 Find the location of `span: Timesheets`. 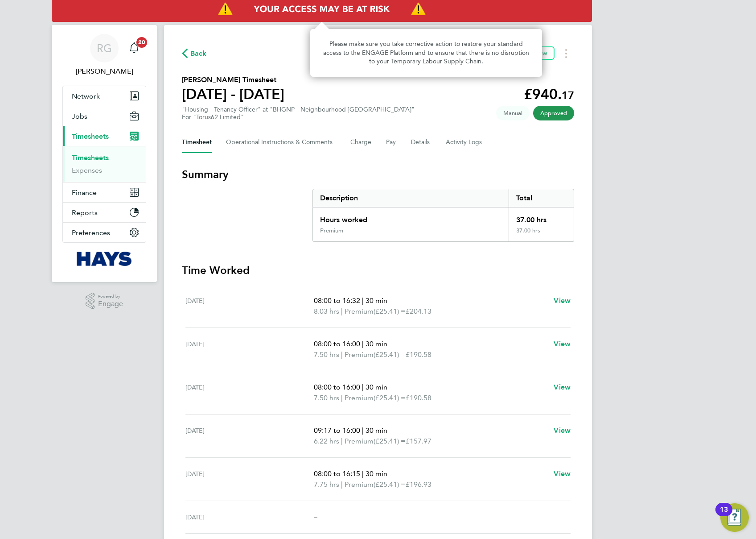

span: Timesheets is located at coordinates (90, 136).